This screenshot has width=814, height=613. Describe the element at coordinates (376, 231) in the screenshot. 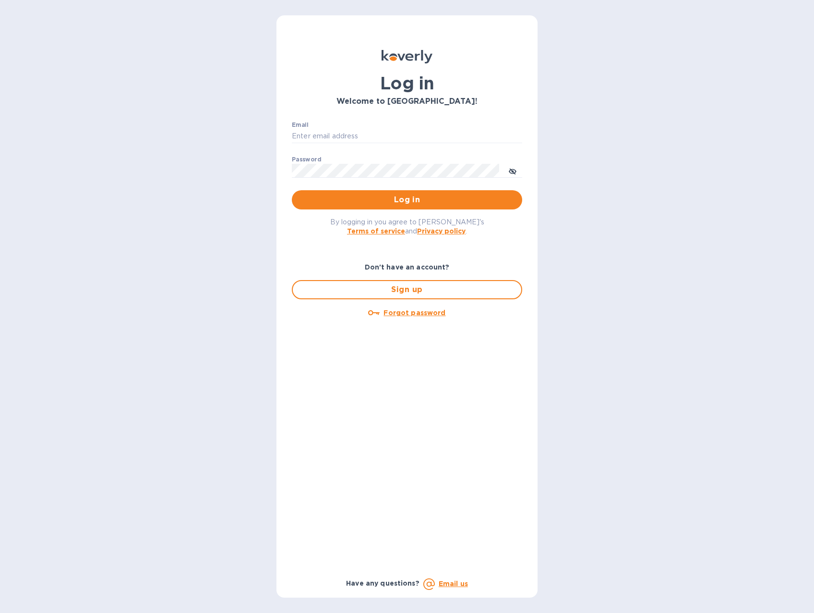

I see `b: Terms of service` at that location.